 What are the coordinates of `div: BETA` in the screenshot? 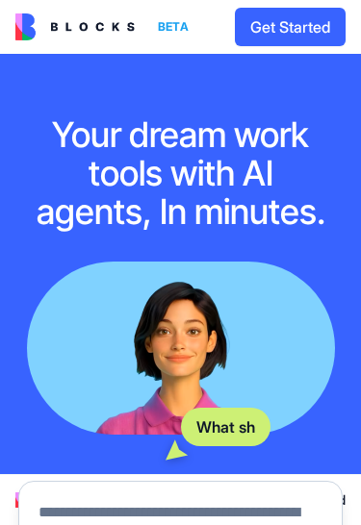 It's located at (173, 27).